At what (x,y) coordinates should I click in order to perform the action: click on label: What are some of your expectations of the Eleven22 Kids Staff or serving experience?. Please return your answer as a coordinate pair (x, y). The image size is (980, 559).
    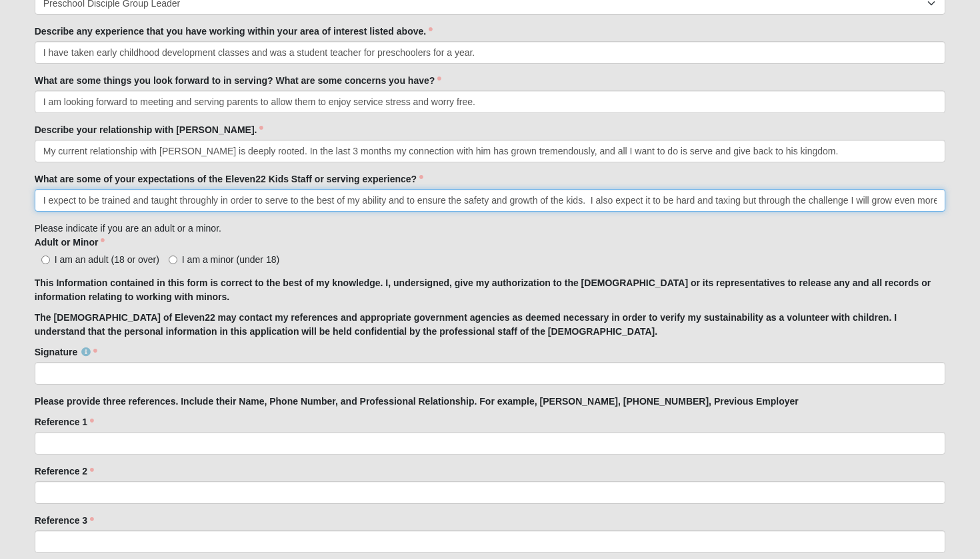
    Looking at the image, I should click on (229, 179).